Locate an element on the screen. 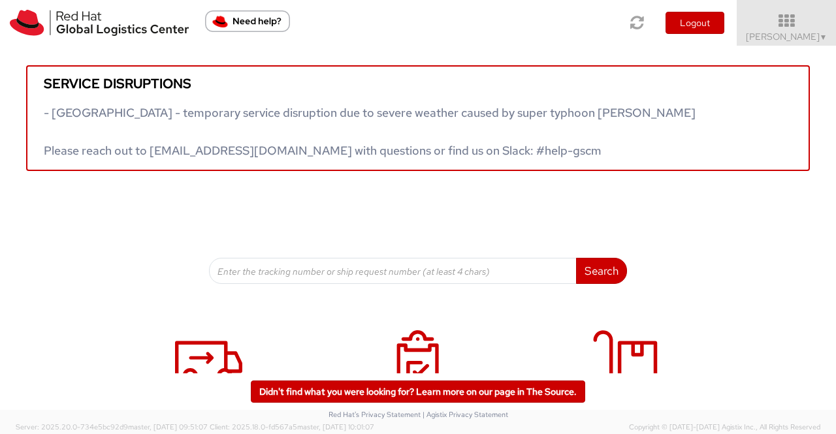 The height and width of the screenshot is (434, 836). button: Logout is located at coordinates (695, 23).